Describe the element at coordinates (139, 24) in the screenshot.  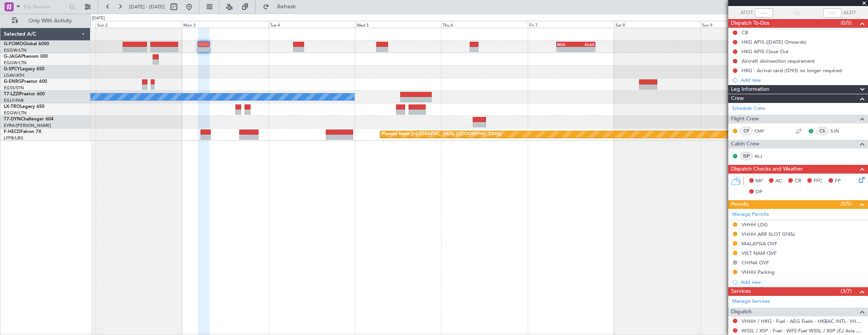
I see `div: Sun 2` at that location.